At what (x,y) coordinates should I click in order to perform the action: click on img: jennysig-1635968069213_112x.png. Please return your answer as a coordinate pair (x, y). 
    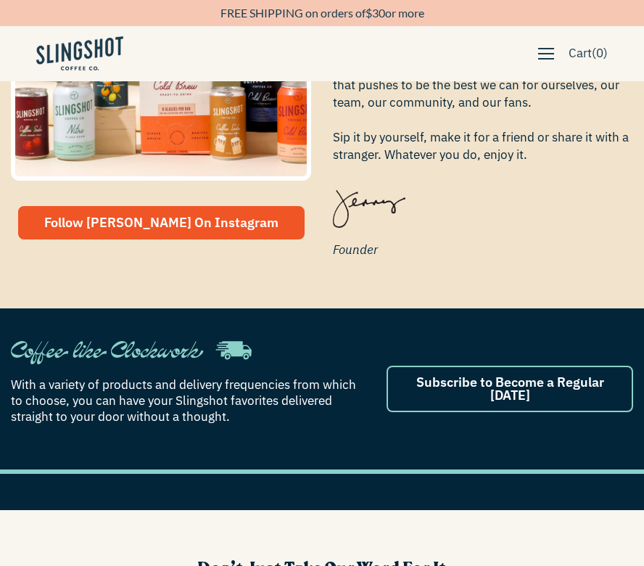
    Looking at the image, I should click on (369, 202).